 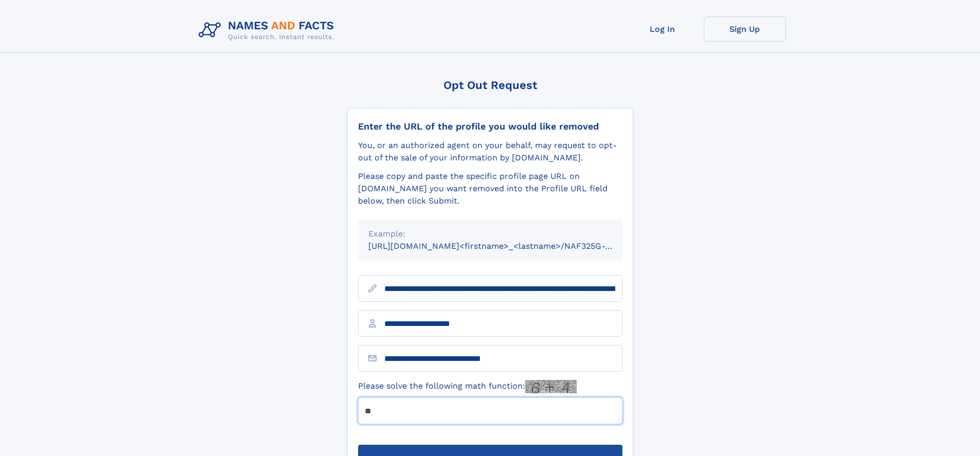 What do you see at coordinates (490, 85) in the screenshot?
I see `div: Opt Out Request` at bounding box center [490, 85].